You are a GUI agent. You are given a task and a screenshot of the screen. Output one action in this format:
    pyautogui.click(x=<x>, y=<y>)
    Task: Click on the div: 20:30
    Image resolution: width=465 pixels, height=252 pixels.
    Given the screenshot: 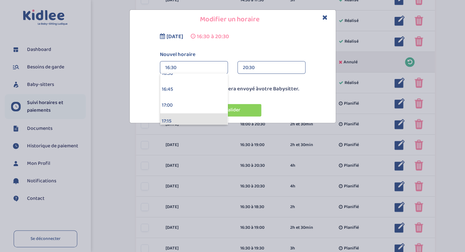 What is the action you would take?
    pyautogui.click(x=272, y=68)
    